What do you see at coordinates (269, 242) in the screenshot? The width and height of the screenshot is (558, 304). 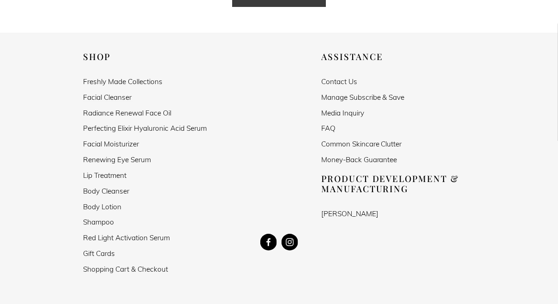 I see `a: Kevin Lesser` at bounding box center [269, 242].